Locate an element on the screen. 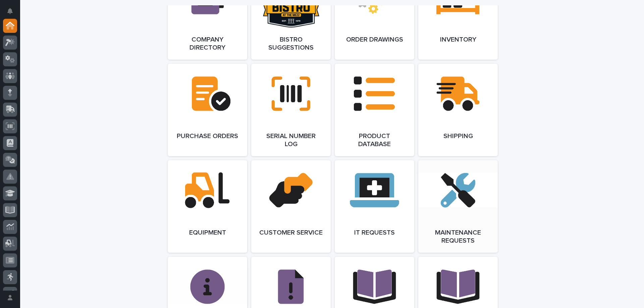  a: Purchase Orders is located at coordinates (207, 110).